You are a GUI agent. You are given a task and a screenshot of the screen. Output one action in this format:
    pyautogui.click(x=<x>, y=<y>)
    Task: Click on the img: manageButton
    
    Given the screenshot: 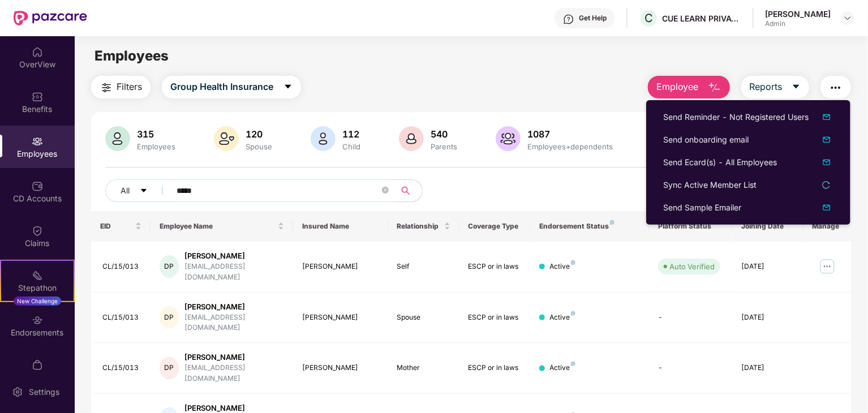 What is the action you would take?
    pyautogui.click(x=827, y=267)
    